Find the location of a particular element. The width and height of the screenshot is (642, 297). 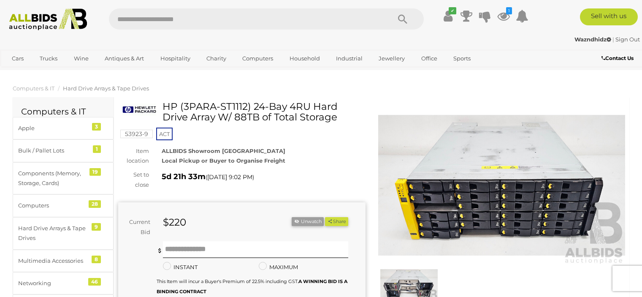

a: Contact Us is located at coordinates (619, 58).